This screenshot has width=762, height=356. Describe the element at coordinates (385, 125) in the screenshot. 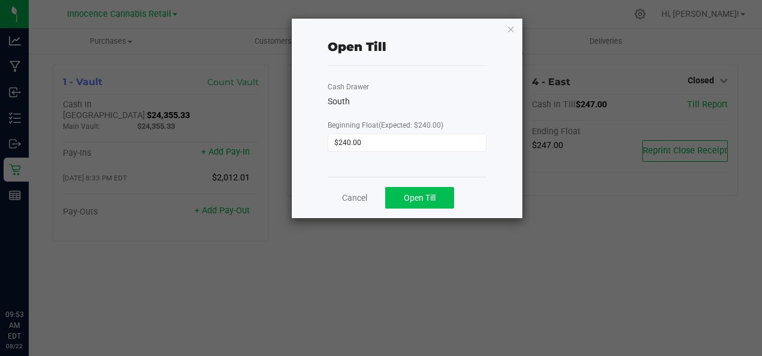

I see `span: Beginning Float` at that location.